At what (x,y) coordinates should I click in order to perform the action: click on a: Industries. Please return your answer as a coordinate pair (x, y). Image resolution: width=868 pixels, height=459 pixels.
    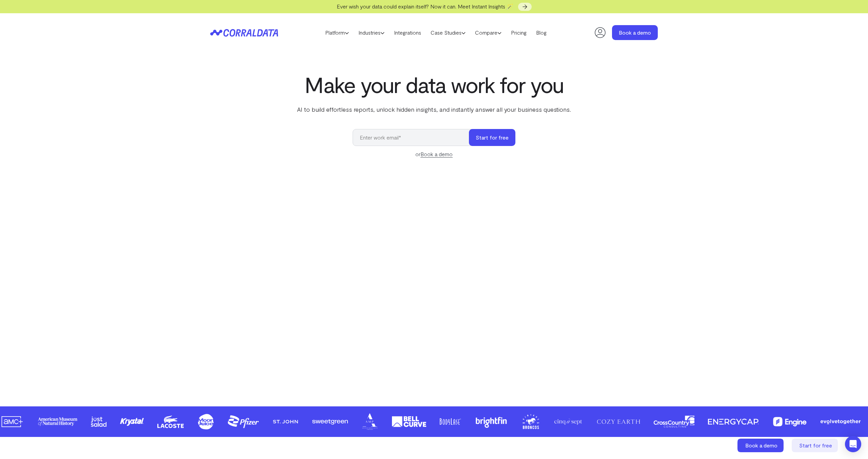
    Looking at the image, I should click on (371, 32).